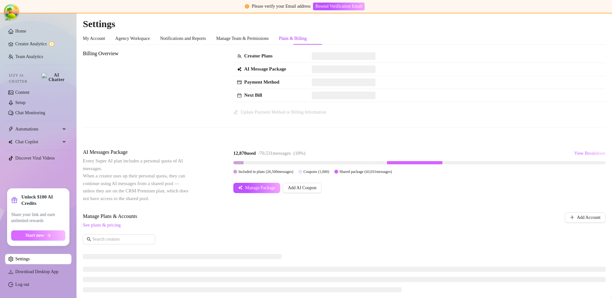 The height and width of the screenshot is (298, 612). I want to click on h2: Settings, so click(344, 24).